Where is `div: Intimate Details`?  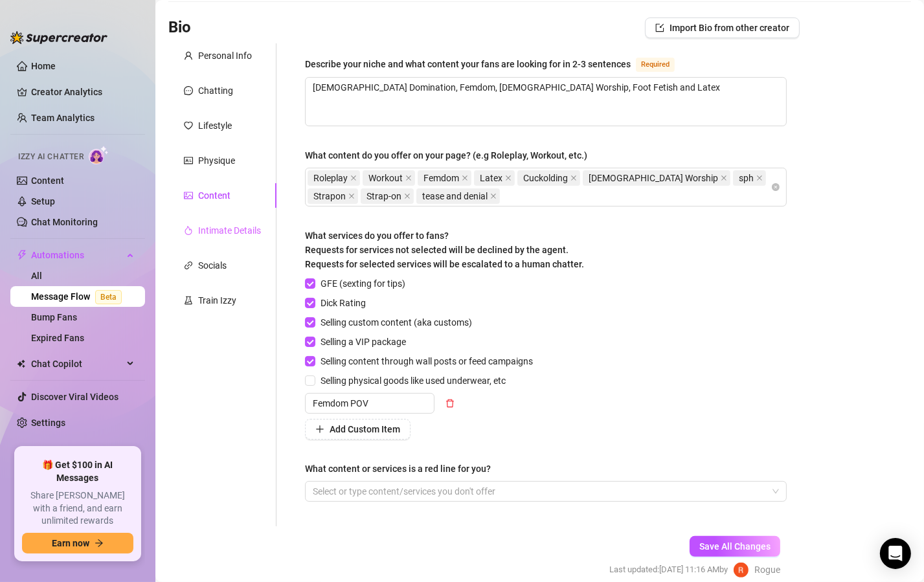 div: Intimate Details is located at coordinates (229, 231).